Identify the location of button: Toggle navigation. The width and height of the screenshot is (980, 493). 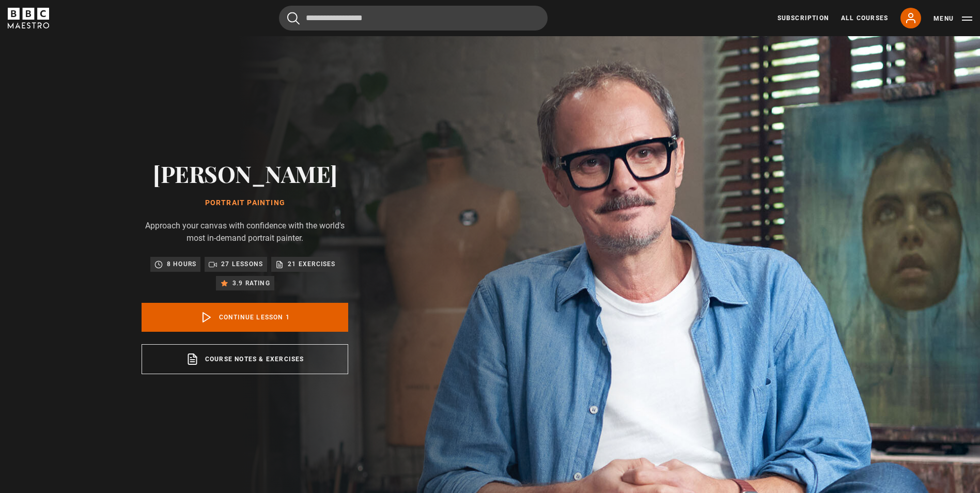
(952, 18).